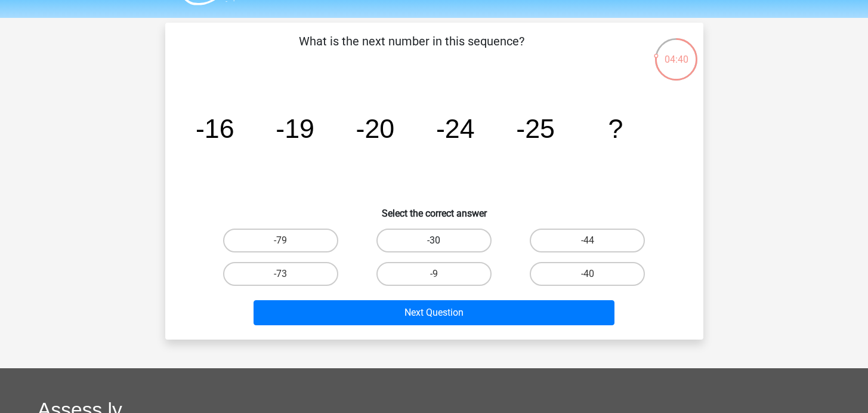 This screenshot has width=868, height=413. Describe the element at coordinates (535, 128) in the screenshot. I see `tspan: -25` at that location.